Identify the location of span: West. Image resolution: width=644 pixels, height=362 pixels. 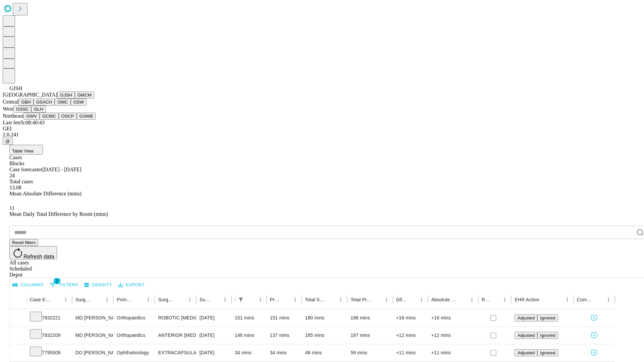
(8, 109).